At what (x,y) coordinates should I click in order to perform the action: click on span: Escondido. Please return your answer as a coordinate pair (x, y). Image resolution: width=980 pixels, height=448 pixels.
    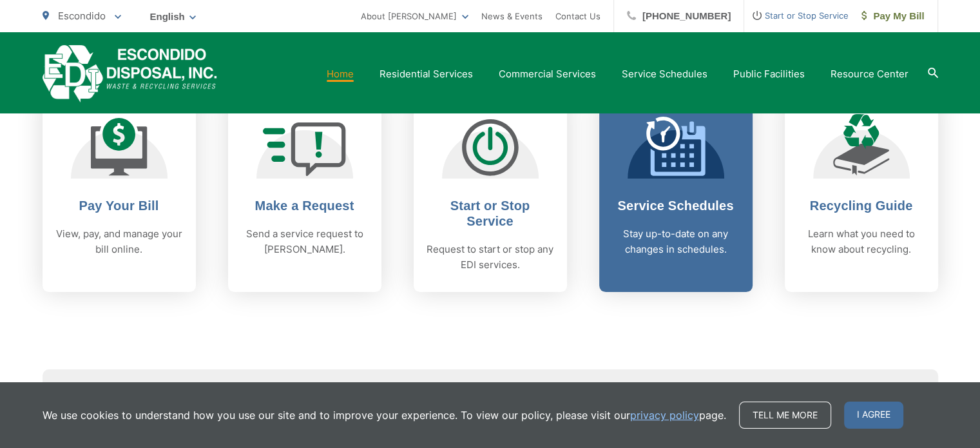
    Looking at the image, I should click on (82, 16).